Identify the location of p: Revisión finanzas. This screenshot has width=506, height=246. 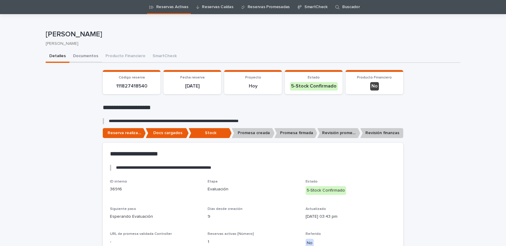
(382, 133).